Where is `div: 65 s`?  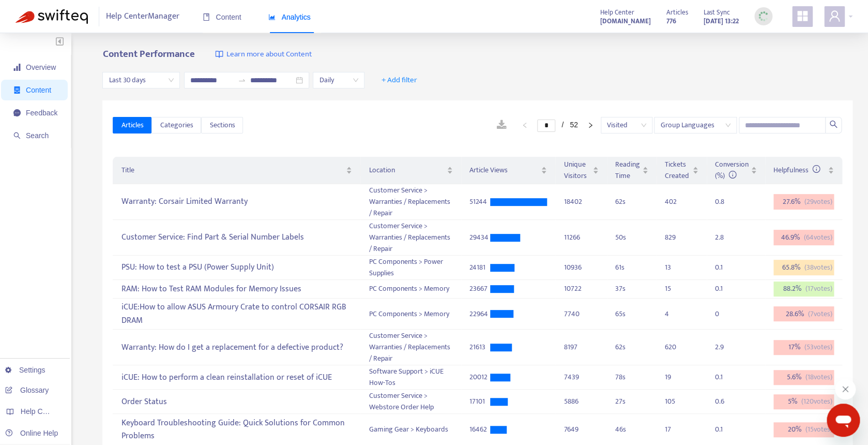 div: 65 s is located at coordinates (631, 314).